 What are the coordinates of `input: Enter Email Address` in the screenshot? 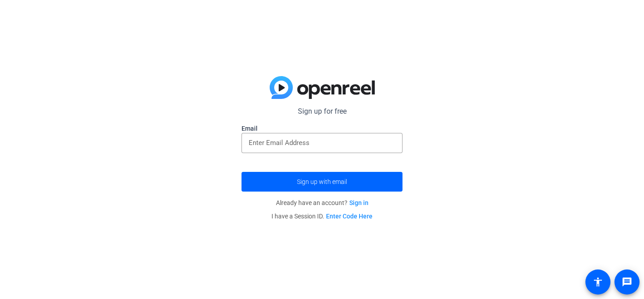 It's located at (322, 143).